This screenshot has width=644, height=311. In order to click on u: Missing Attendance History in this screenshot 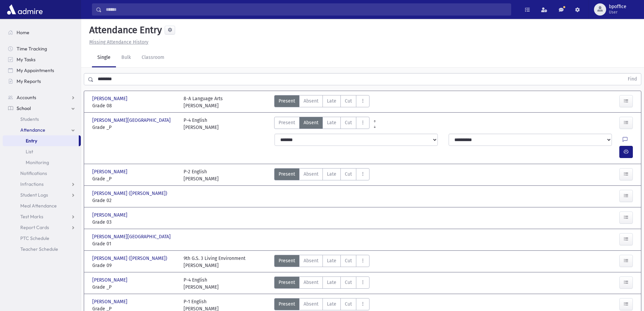, I will do `click(119, 42)`.